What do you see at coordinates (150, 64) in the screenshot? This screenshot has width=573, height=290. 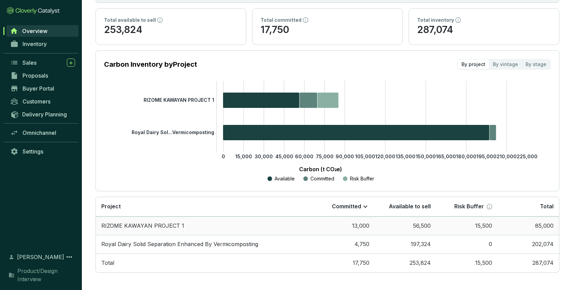 I see `p: Carbon Inventory by Project` at bounding box center [150, 64].